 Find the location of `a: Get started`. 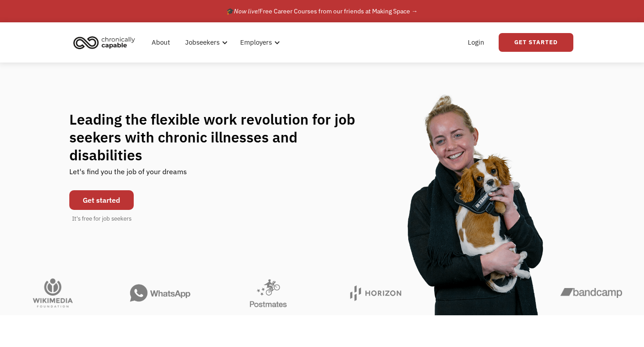

a: Get started is located at coordinates (102, 200).